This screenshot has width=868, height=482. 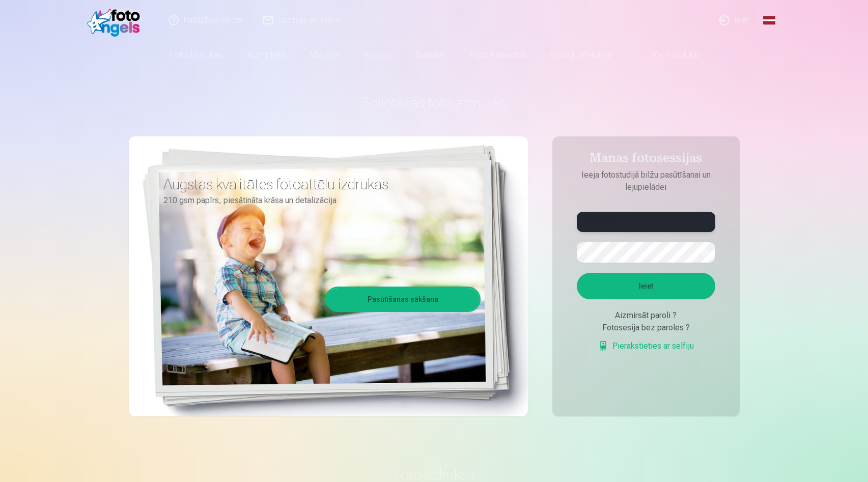 I want to click on p: Ieeja fotostudijā bilžu pasūtīšanai un lejupielādei, so click(x=646, y=182).